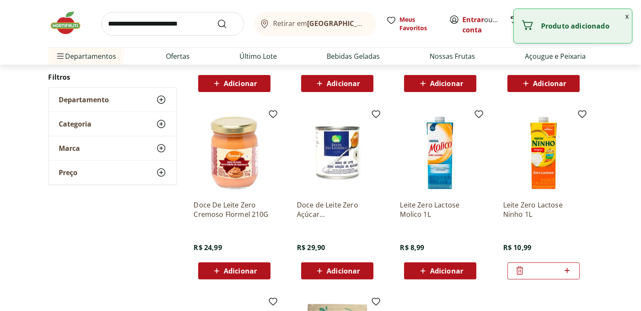 The height and width of the screenshot is (311, 641). What do you see at coordinates (173, 24) in the screenshot?
I see `input: search` at bounding box center [173, 24].